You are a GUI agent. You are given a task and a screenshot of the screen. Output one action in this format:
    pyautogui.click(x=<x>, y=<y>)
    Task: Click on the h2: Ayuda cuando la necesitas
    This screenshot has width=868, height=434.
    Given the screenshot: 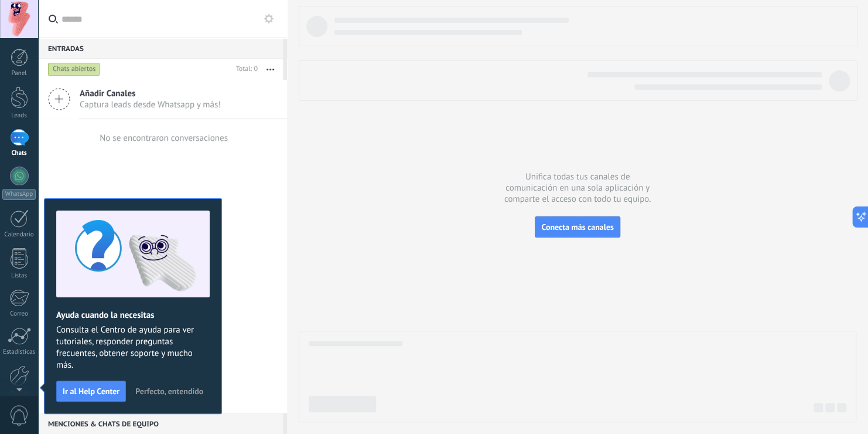 What is the action you would take?
    pyautogui.click(x=133, y=314)
    